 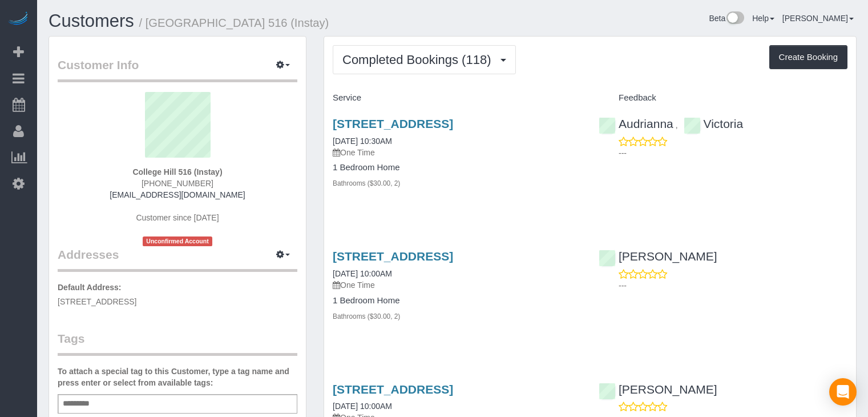 I want to click on h4: Feedback, so click(x=723, y=98).